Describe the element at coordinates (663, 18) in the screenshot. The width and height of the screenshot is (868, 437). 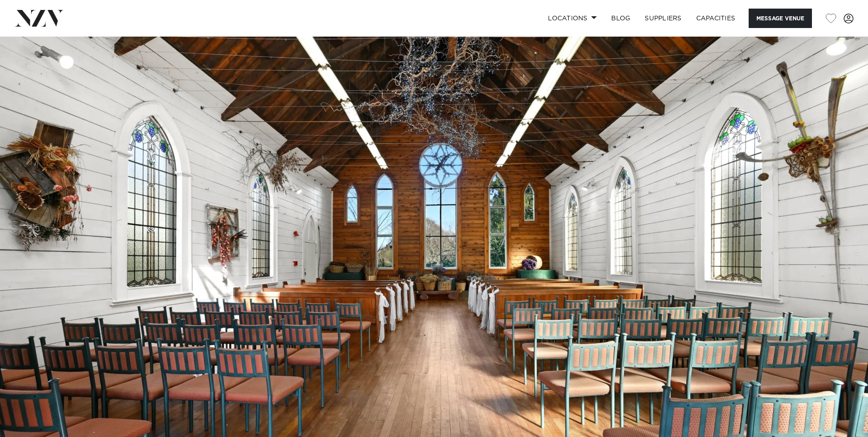
I see `a: SUPPLIERS` at that location.